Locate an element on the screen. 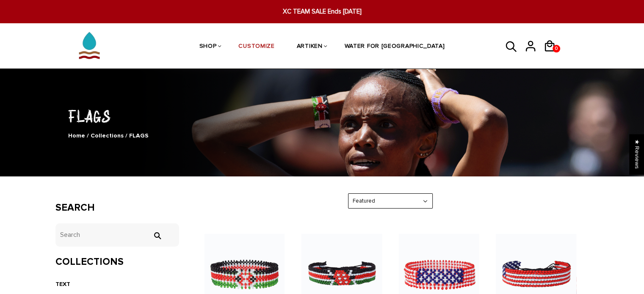 The width and height of the screenshot is (644, 294). h3: Search is located at coordinates (117, 208).